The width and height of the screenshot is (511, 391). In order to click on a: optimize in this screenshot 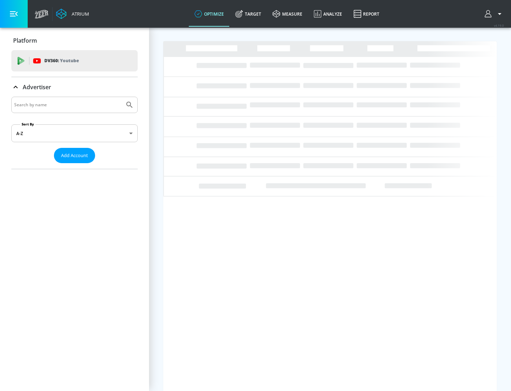, I will do `click(209, 14)`.